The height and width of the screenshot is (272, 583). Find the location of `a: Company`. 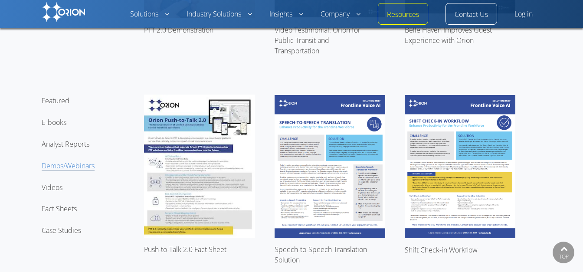

a: Company is located at coordinates (340, 14).